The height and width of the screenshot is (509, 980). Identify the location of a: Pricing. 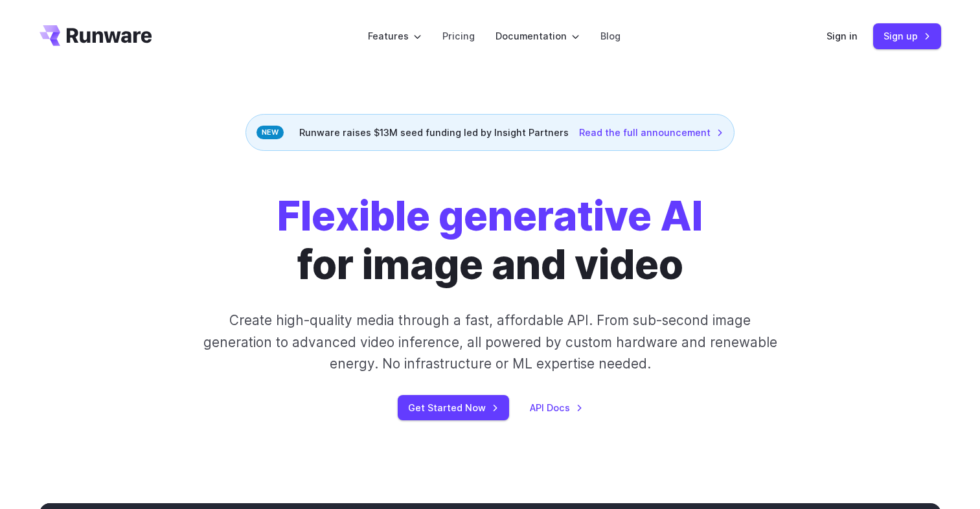
(459, 35).